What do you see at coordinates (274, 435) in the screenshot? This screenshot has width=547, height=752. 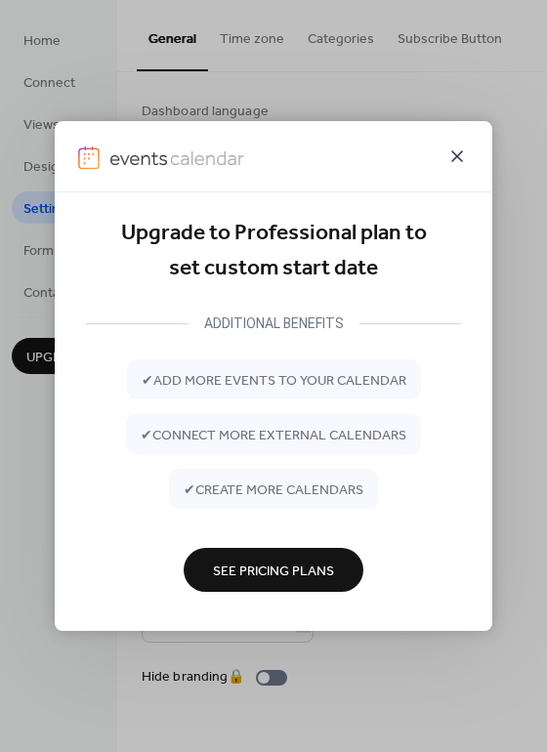 I see `span: ✔ connect more external calendars` at bounding box center [274, 435].